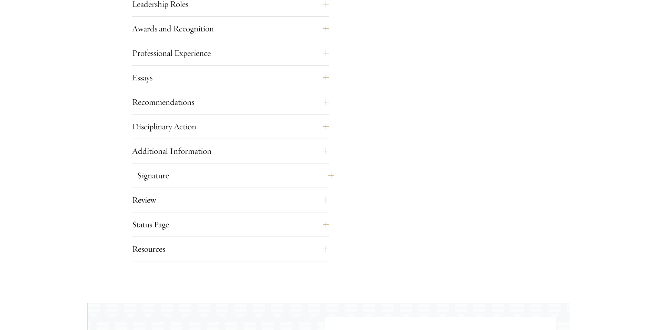 Image resolution: width=657 pixels, height=330 pixels. What do you see at coordinates (230, 249) in the screenshot?
I see `button: Resources` at bounding box center [230, 249].